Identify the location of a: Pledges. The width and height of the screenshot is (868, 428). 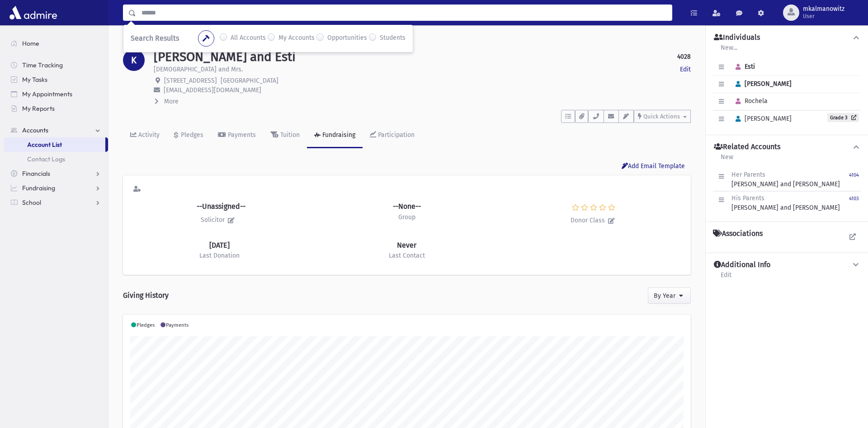
(188, 135).